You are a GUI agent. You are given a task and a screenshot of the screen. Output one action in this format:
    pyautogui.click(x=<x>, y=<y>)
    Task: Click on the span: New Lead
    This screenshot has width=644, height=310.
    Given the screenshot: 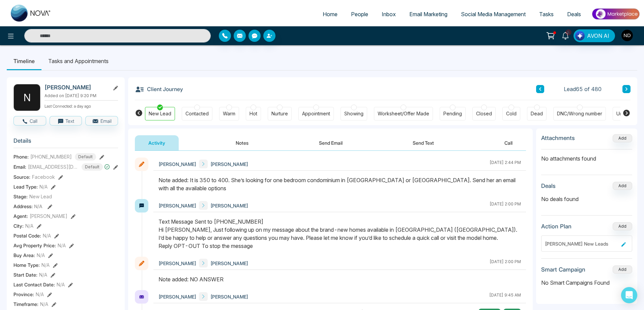 What is the action you would take?
    pyautogui.click(x=40, y=196)
    